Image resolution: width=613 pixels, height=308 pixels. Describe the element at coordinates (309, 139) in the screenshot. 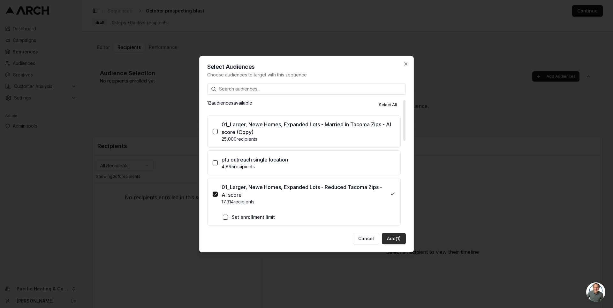

I see `p: 25,000 recipients` at that location.